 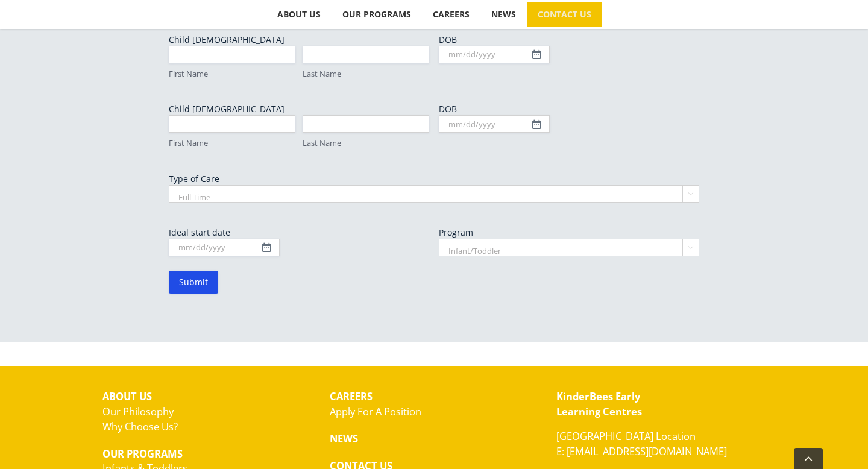 What do you see at coordinates (299, 233) in the screenshot?
I see `label: Ideal start date` at bounding box center [299, 233].